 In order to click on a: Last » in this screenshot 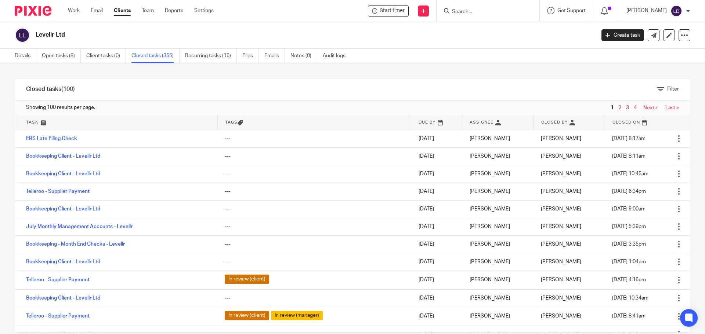, I will do `click(672, 108)`.